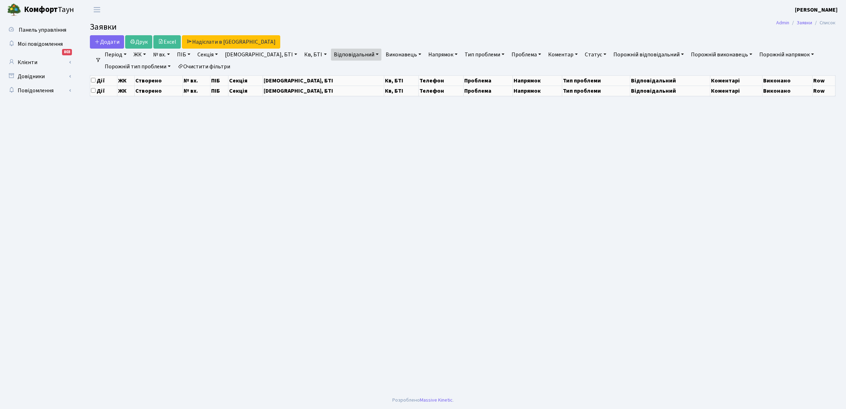 The width and height of the screenshot is (846, 409). Describe the element at coordinates (208, 55) in the screenshot. I see `a: Секція` at that location.